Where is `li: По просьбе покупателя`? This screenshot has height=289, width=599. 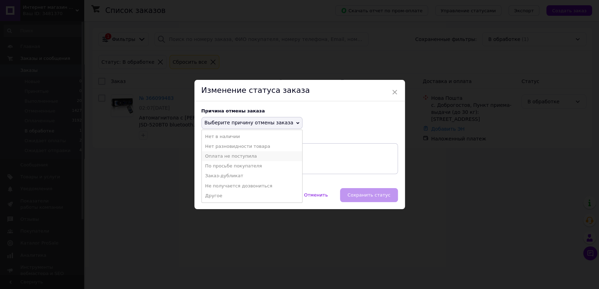 li: По просьбе покупателя is located at coordinates (252, 166).